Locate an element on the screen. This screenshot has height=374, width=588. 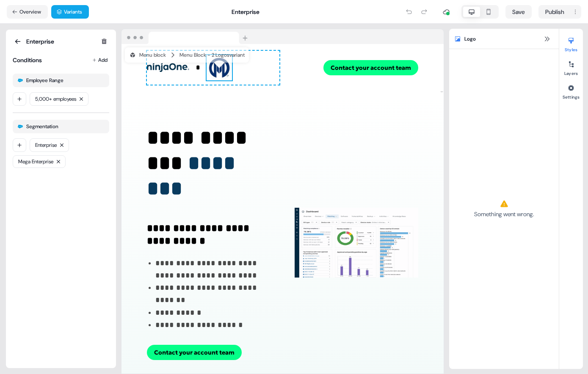
button: Layers is located at coordinates (571, 67).